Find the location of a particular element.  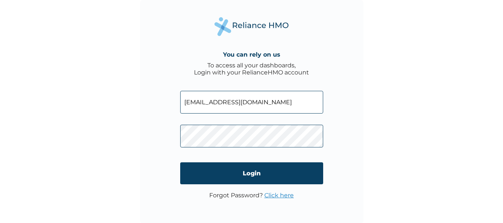

input: Email address or HMO ID is located at coordinates (252, 102).